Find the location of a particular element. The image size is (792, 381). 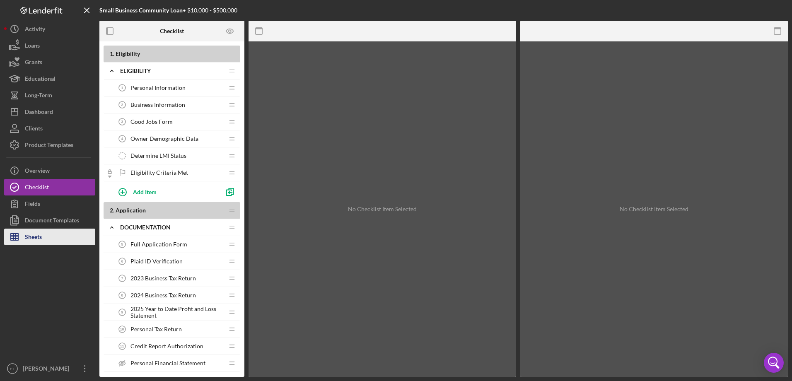

button: Checklist is located at coordinates (50, 187).